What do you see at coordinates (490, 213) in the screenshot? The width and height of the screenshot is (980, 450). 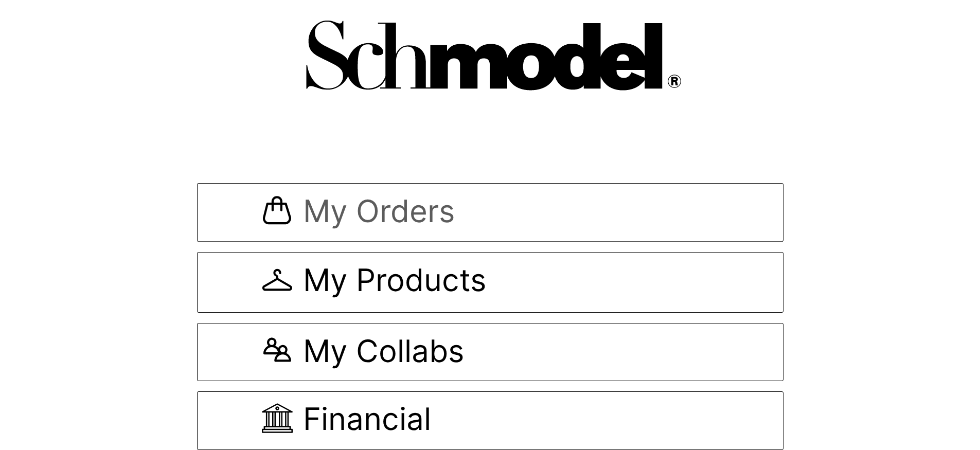 I see `a: My Orders` at bounding box center [490, 213].